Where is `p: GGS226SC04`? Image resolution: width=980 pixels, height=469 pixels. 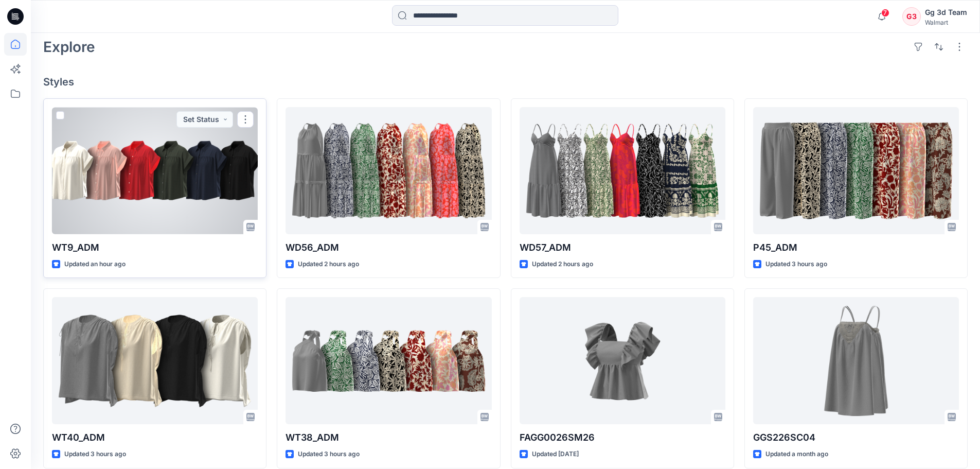
p: GGS226SC04 is located at coordinates (856, 437).